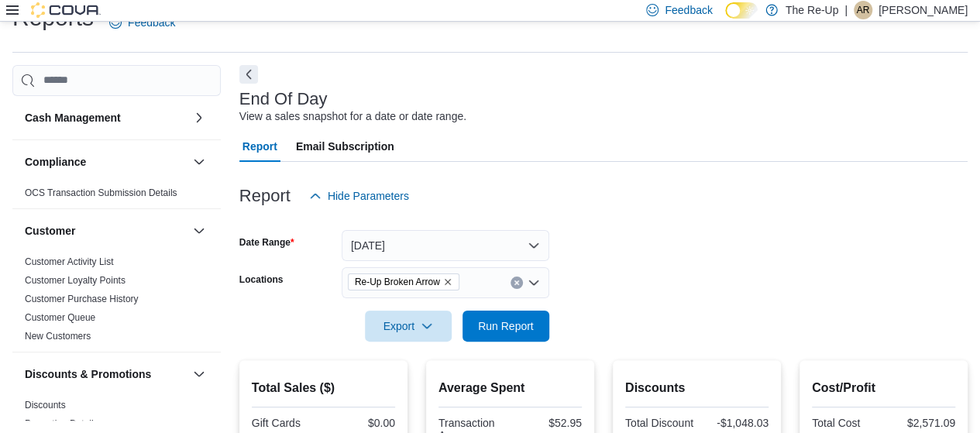 Image resolution: width=980 pixels, height=433 pixels. Describe the element at coordinates (547, 423) in the screenshot. I see `div: $52.95` at that location.